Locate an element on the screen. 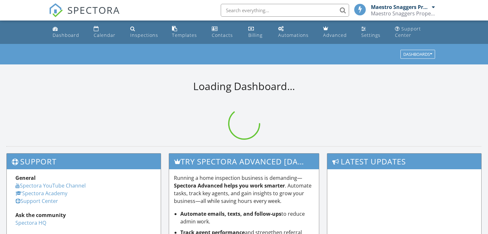 Image resolution: width=488 pixels, height=234 pixels. div: Support Center is located at coordinates (408, 32).